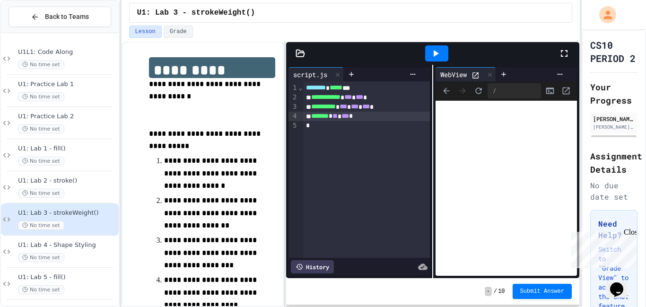 Image resolution: width=646 pixels, height=307 pixels. I want to click on span: U1: Lab 4 - Shape Styling, so click(67, 245).